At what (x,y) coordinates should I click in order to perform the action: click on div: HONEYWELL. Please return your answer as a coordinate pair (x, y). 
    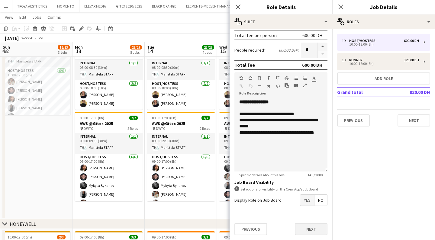
    Looking at the image, I should click on (23, 224).